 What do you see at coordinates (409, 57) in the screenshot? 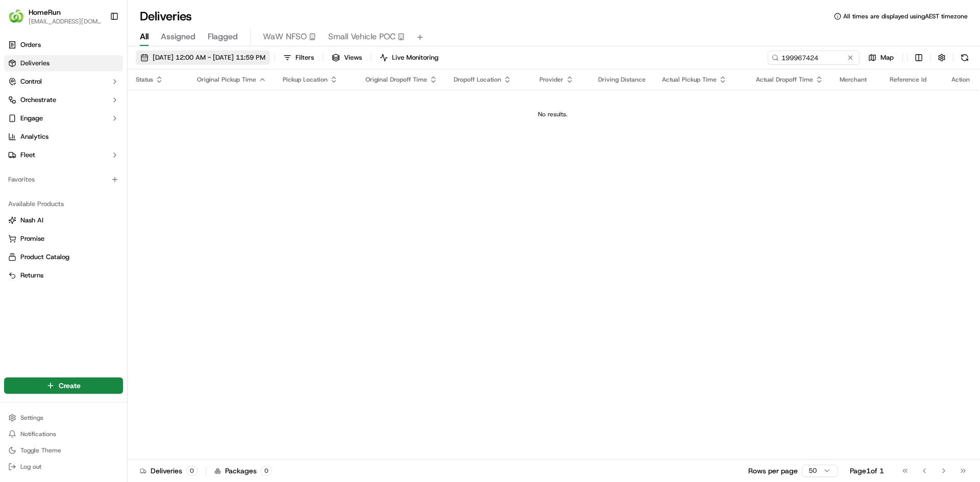
I see `button: Live Monitoring` at bounding box center [409, 57].